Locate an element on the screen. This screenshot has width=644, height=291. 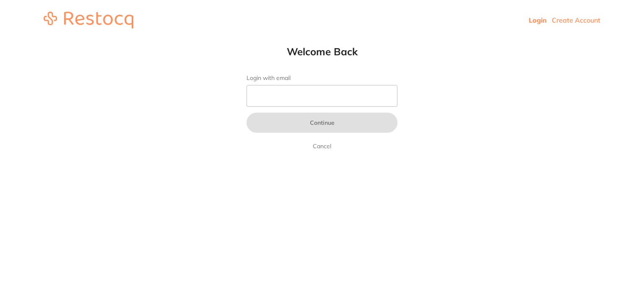
a: Create Account is located at coordinates (576, 20).